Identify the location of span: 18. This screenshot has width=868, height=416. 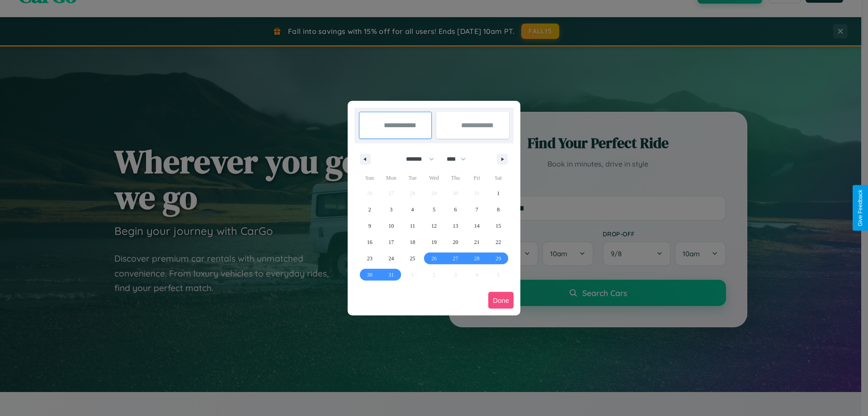
(413, 242).